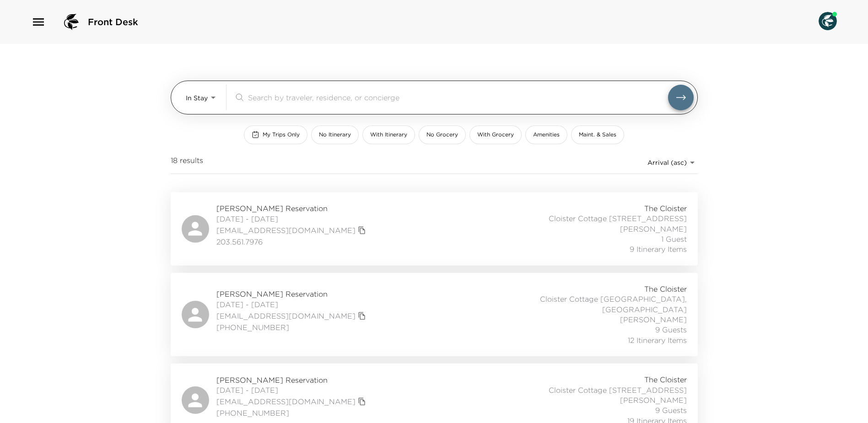 Image resolution: width=868 pixels, height=423 pixels. Describe the element at coordinates (281, 135) in the screenshot. I see `span: My Trips Only` at that location.